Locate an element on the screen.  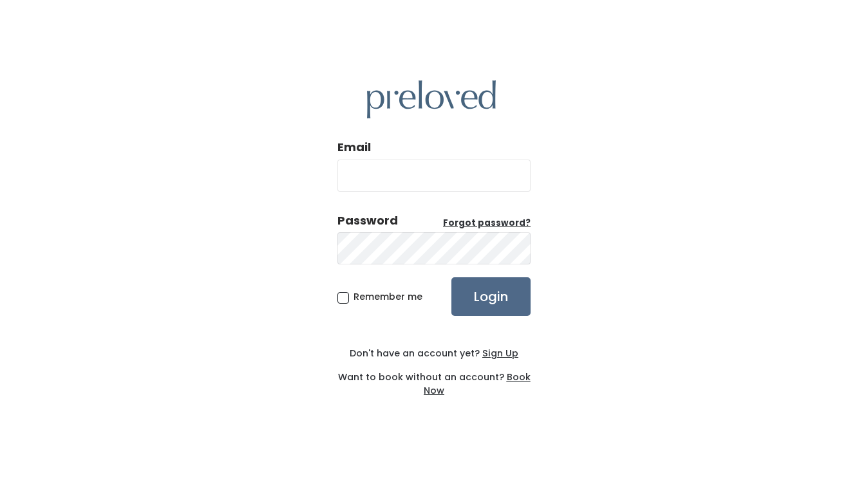
input: Login is located at coordinates (491, 296).